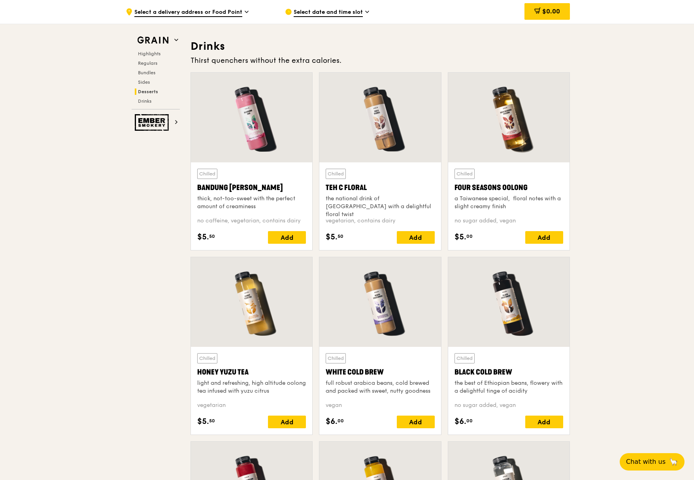 This screenshot has height=480, width=694. Describe the element at coordinates (251, 221) in the screenshot. I see `div: no caffeine, vegetarian, contains dairy` at that location.